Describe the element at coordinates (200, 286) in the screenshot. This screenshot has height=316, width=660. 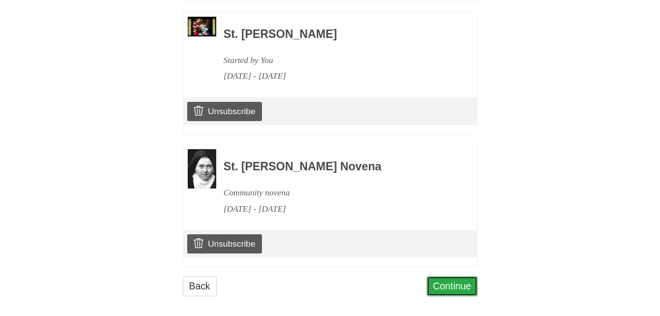
I see `a: Back` at that location.